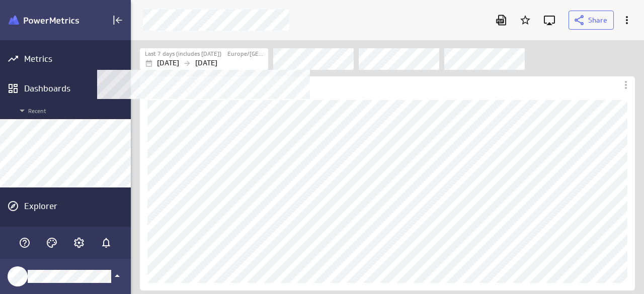 Image resolution: width=644 pixels, height=294 pixels. Describe the element at coordinates (106, 243) in the screenshot. I see `div: Notifications` at that location.